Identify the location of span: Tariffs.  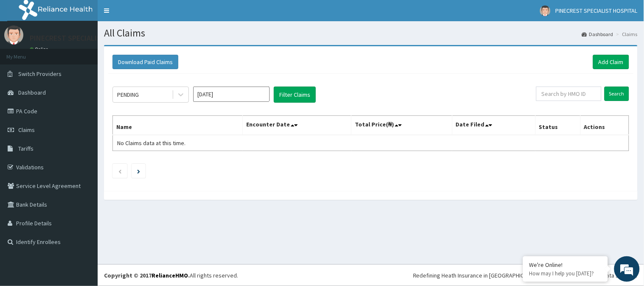
(26, 148).